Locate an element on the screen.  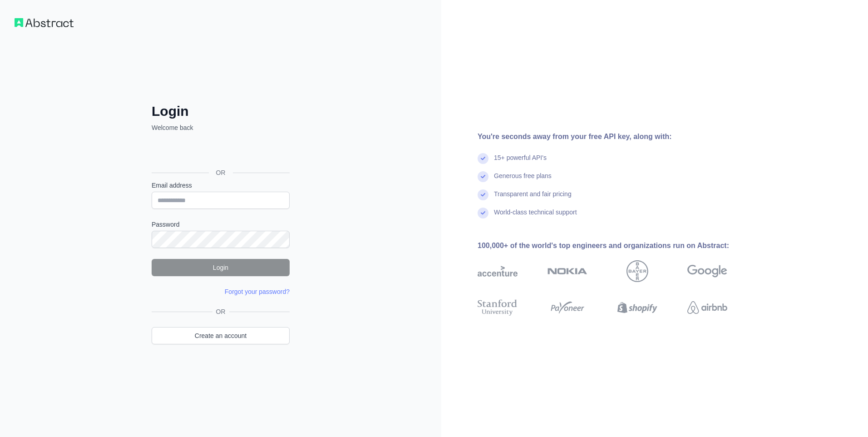
div: You're seconds away from your free API key, along with: is located at coordinates (617, 137).